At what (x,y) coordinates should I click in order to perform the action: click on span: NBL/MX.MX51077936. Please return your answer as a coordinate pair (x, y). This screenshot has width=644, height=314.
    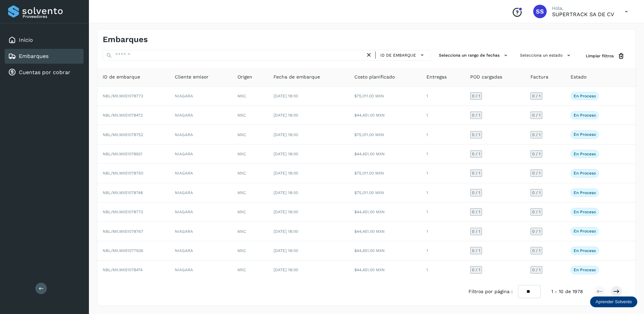
    Looking at the image, I should click on (123, 251).